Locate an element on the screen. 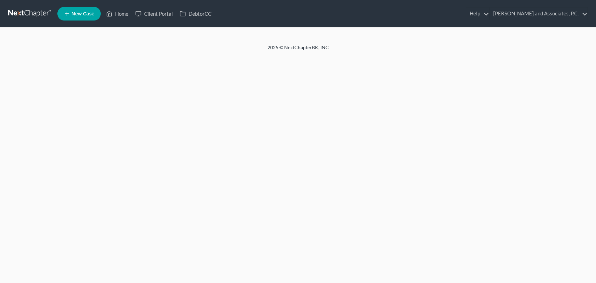 The image size is (596, 283). a: DebtorCC is located at coordinates (195, 14).